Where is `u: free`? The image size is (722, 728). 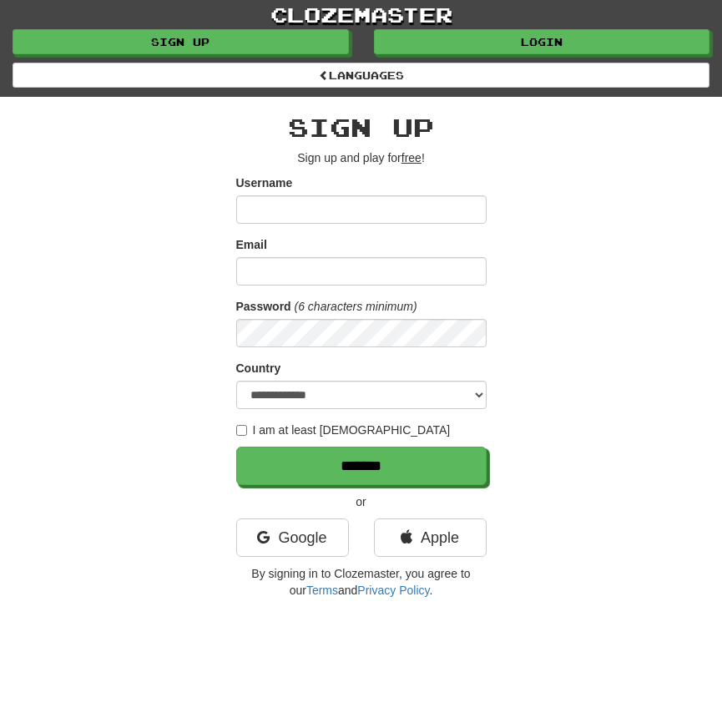 u: free is located at coordinates (412, 158).